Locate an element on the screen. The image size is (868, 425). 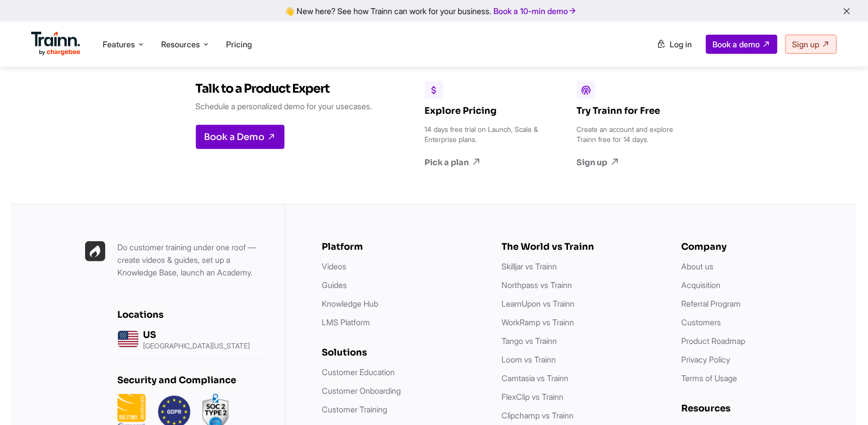
a: Book a 10-min demo is located at coordinates (536, 11).